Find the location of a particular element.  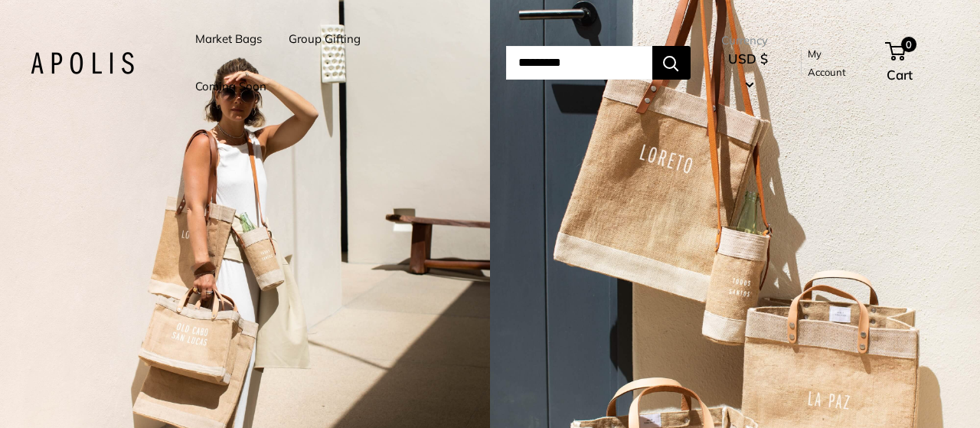

button: USD $ is located at coordinates (748, 71).